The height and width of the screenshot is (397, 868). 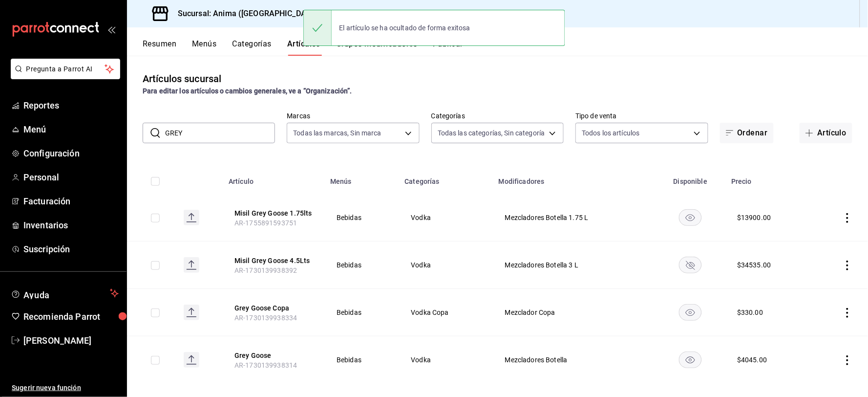 I want to click on label: Tipo de venta, so click(x=641, y=116).